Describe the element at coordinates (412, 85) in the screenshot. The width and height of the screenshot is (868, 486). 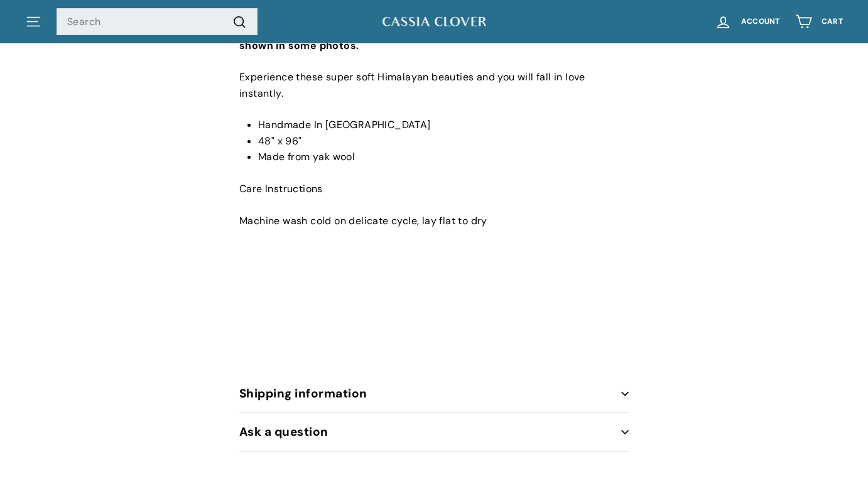
I see `span: Experience these super soft Himalayan beauties and you will fall in love instantly.` at that location.